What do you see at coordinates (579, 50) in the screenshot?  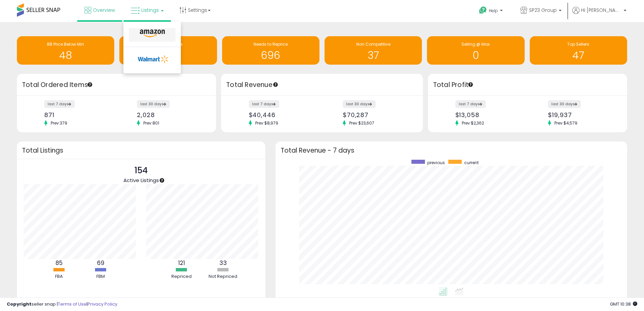 I see `a: Top Sellers 47` at bounding box center [579, 50].